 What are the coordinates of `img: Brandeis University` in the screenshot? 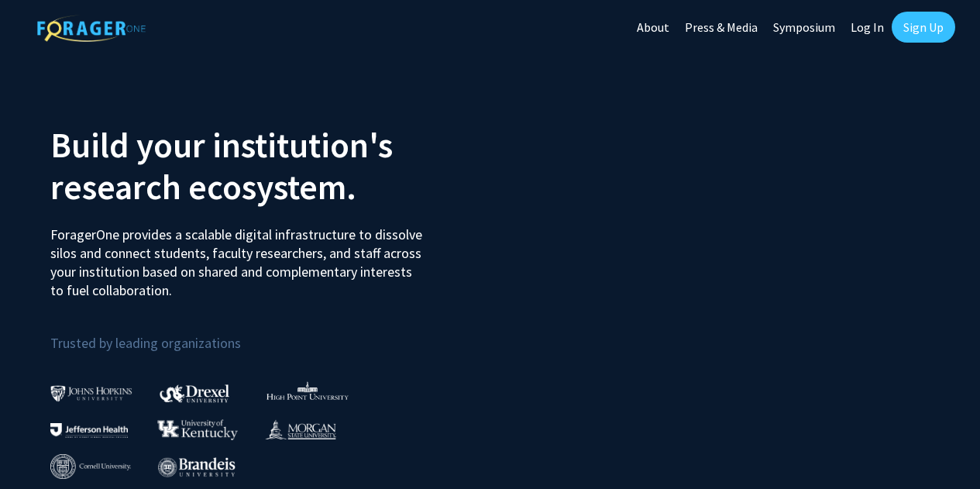 It's located at (196, 466).